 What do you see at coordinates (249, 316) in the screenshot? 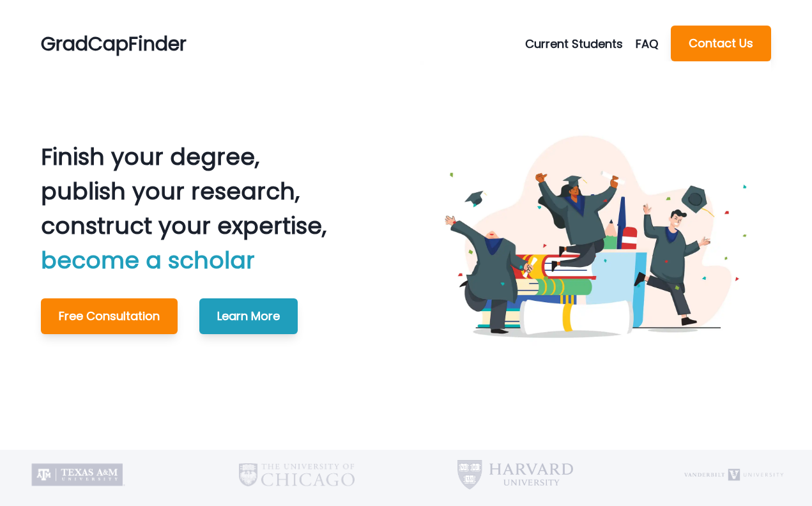
I see `button: Learn More` at bounding box center [249, 316].